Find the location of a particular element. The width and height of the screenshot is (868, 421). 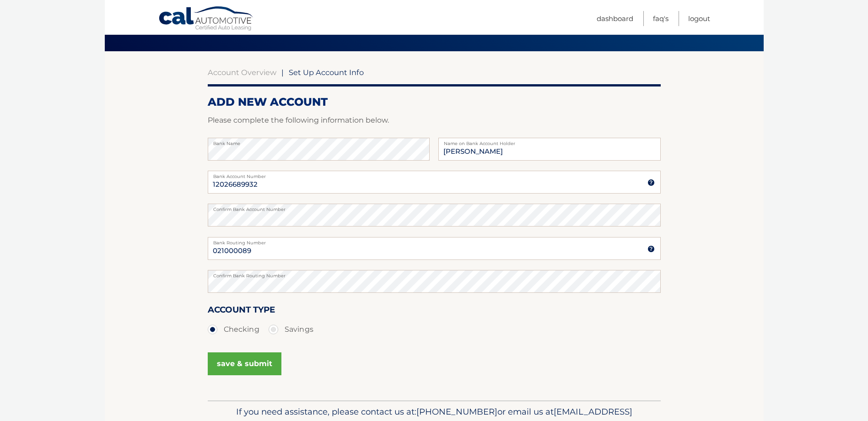

label: Confirm Bank Account Number is located at coordinates (435, 207).